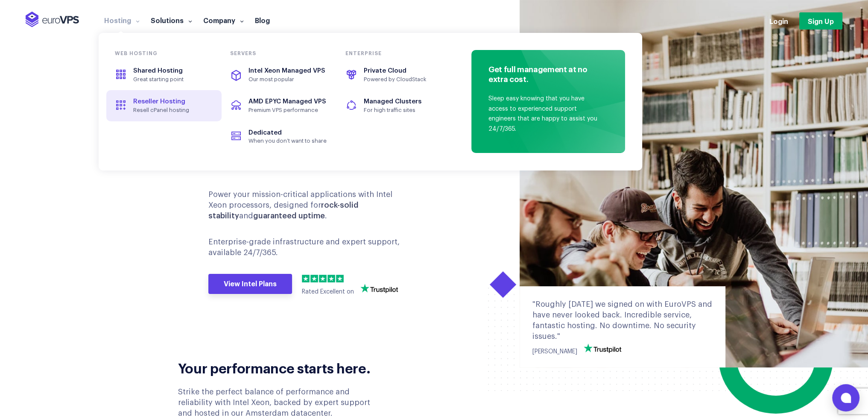 The width and height of the screenshot is (868, 420). I want to click on button: Open chat window, so click(846, 398).